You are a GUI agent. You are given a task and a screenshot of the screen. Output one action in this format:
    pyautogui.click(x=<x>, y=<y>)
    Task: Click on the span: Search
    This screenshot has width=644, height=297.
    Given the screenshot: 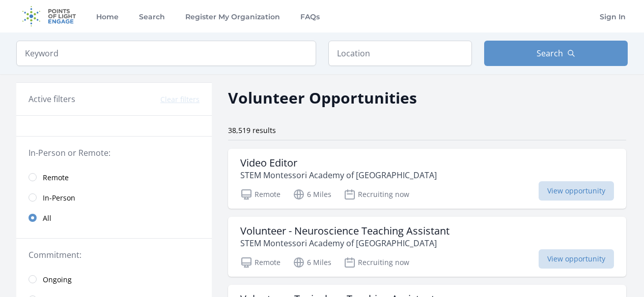 What is the action you would take?
    pyautogui.click(x=549, y=54)
    